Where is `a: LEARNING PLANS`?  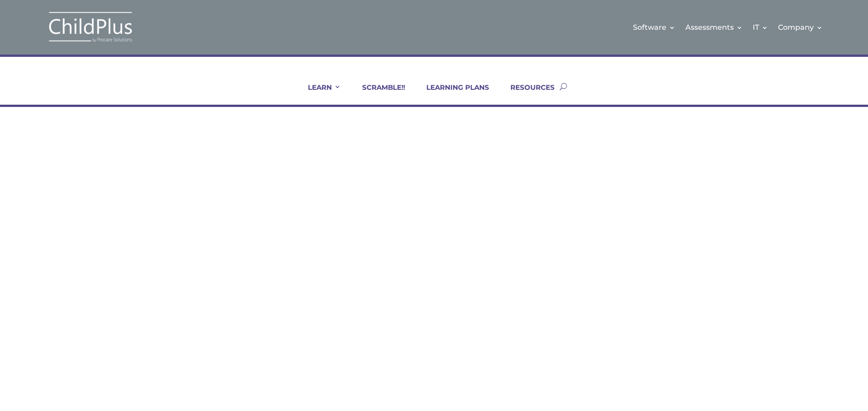
a: LEARNING PLANS is located at coordinates (452, 94).